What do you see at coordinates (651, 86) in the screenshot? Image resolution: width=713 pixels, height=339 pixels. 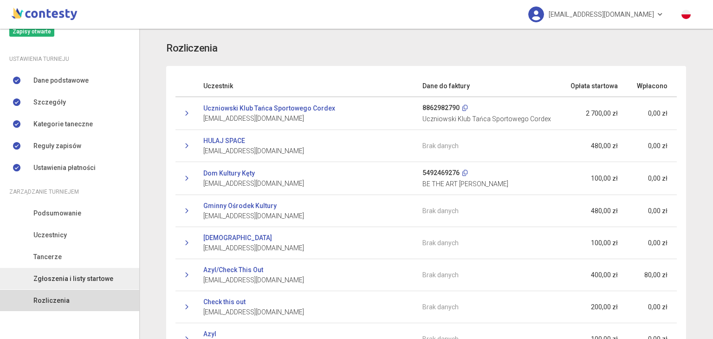 I see `th: Wpłacono` at bounding box center [651, 86].